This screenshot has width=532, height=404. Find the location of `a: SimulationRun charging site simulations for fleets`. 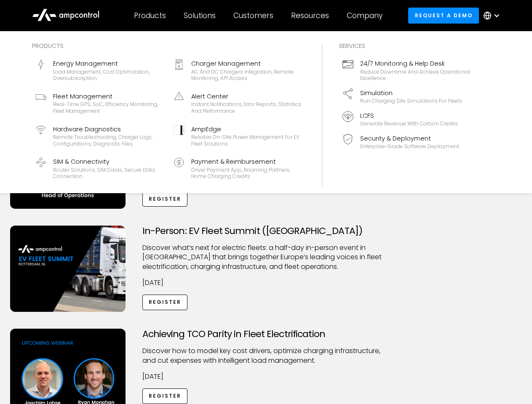

a: SimulationRun charging site simulations for fleets is located at coordinates (406, 96).